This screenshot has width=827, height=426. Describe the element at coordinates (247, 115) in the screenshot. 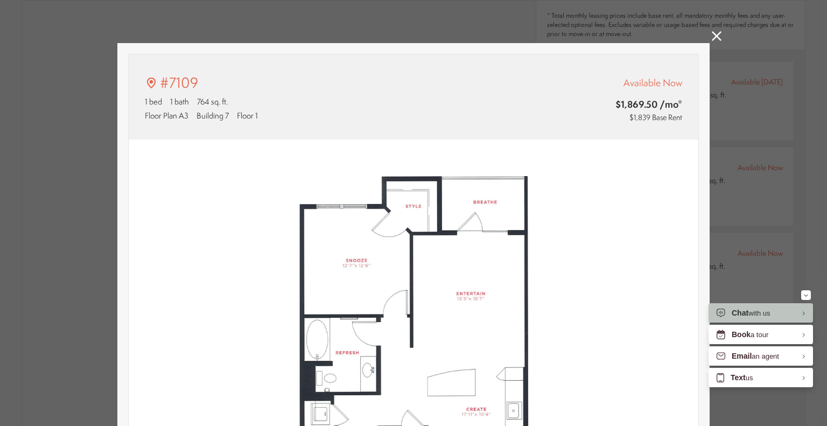

I see `span: Floor 1` at that location.